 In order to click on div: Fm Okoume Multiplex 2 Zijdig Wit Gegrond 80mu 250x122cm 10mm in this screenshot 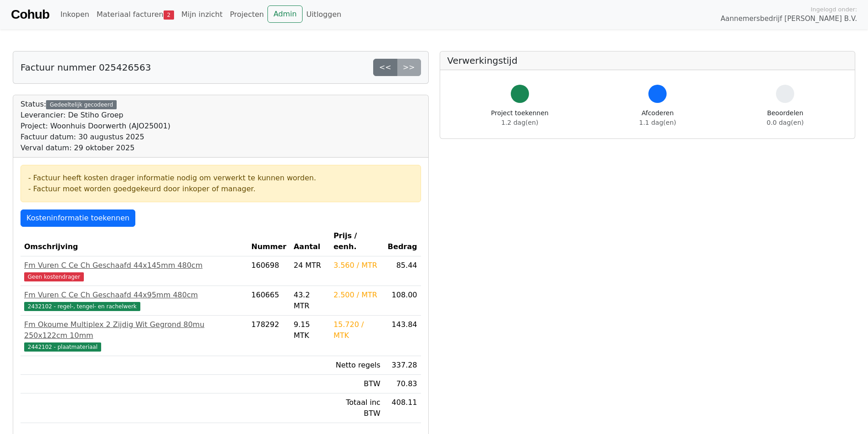, I will do `click(134, 331)`.